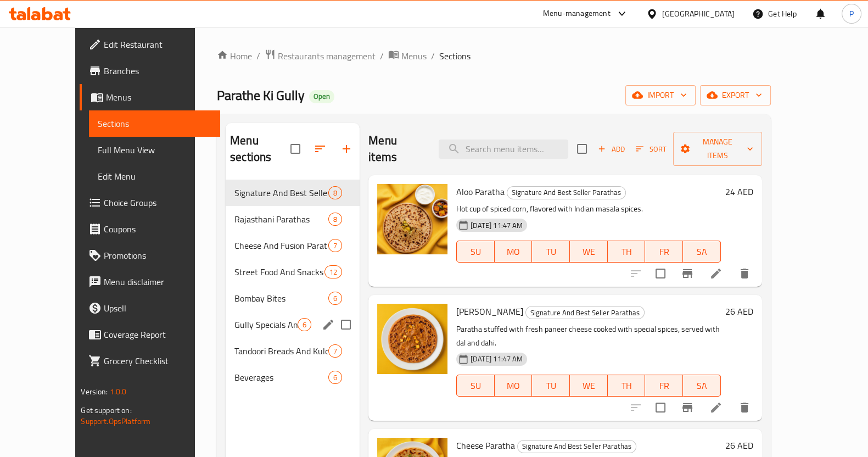 The image size is (868, 457). What do you see at coordinates (626, 252) in the screenshot?
I see `button: TH` at bounding box center [626, 252].